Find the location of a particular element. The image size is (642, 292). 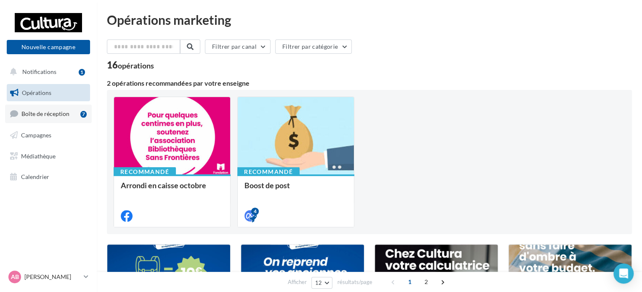

a: Médiathèque is located at coordinates (48, 157).